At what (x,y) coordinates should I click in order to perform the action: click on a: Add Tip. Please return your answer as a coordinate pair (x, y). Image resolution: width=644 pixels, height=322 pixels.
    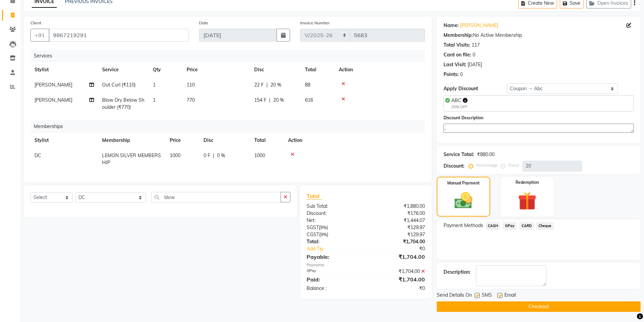
    Looking at the image, I should click on (339, 249).